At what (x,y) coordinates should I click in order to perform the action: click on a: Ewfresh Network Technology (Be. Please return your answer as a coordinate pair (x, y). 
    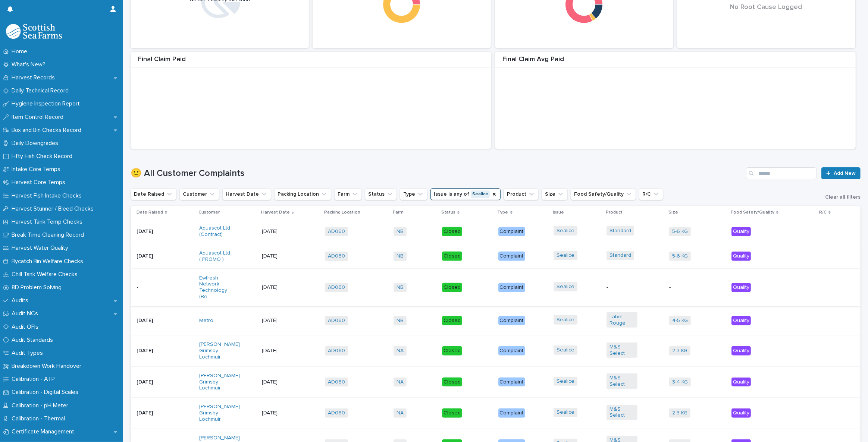
    Looking at the image, I should click on (214, 287).